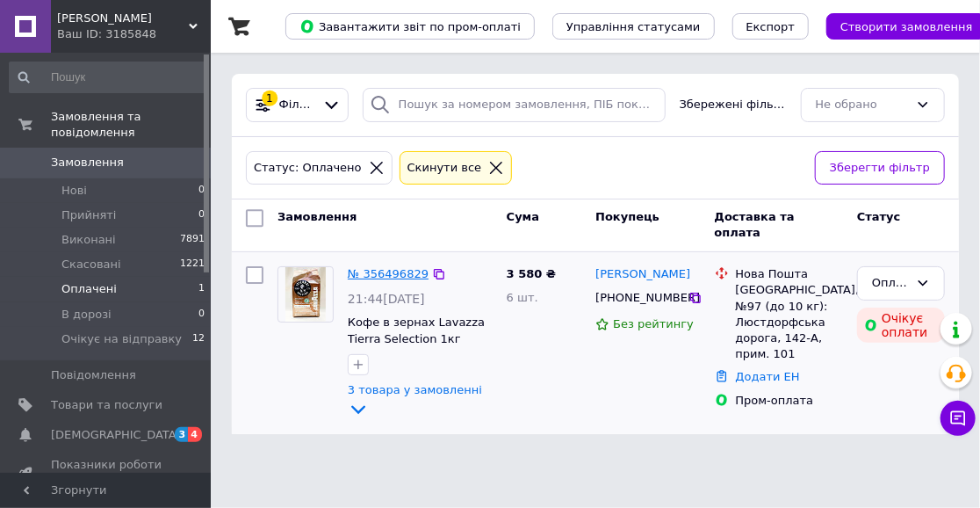  I want to click on button: Чат з покупцем, so click(958, 418).